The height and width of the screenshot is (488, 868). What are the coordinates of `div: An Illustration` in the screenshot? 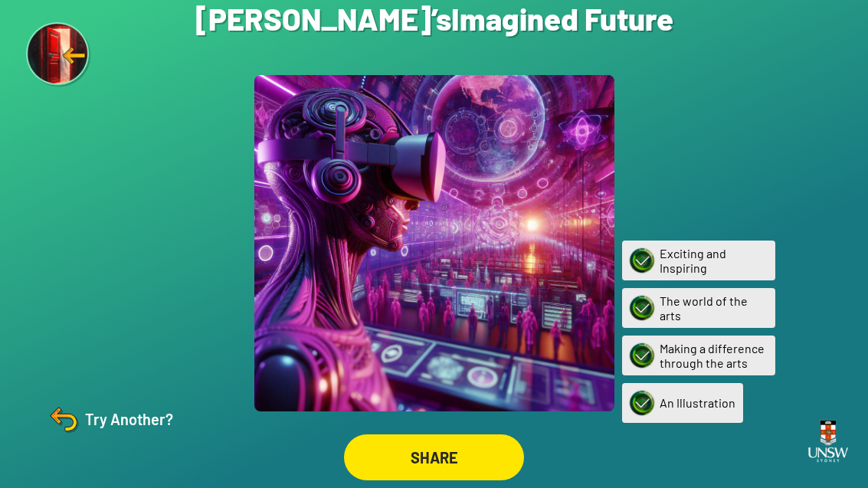 It's located at (682, 403).